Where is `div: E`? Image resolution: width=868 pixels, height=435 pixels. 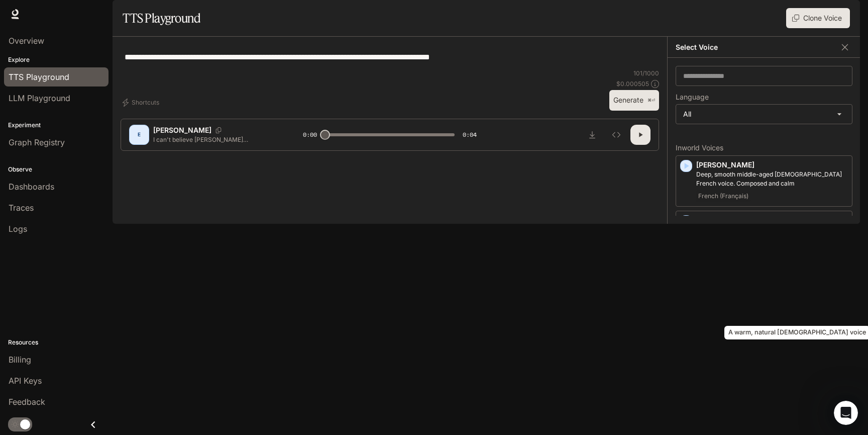
div: E is located at coordinates (139, 134).